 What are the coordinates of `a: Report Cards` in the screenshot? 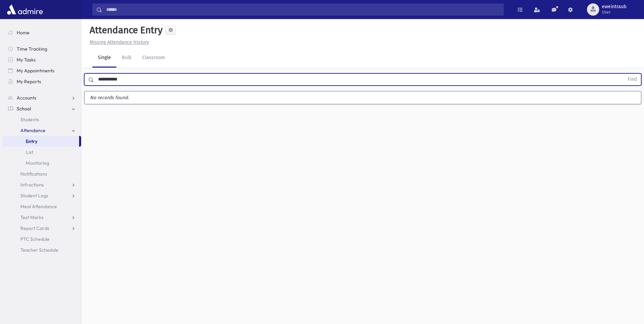 It's located at (42, 228).